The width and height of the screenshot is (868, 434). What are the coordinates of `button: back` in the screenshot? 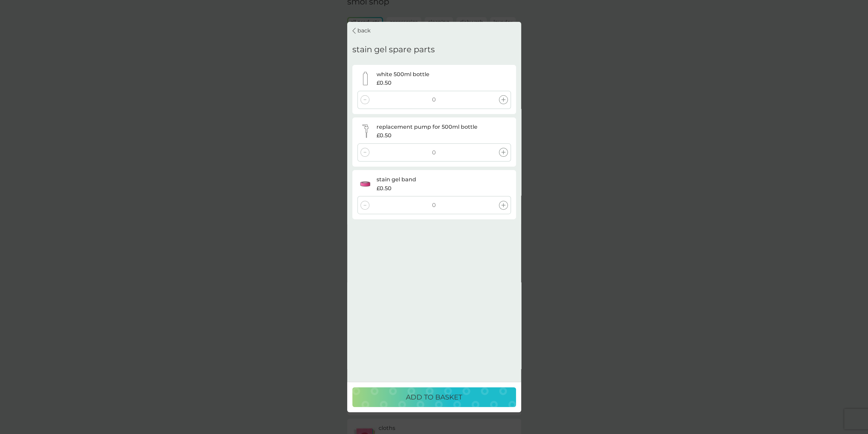 It's located at (362, 31).